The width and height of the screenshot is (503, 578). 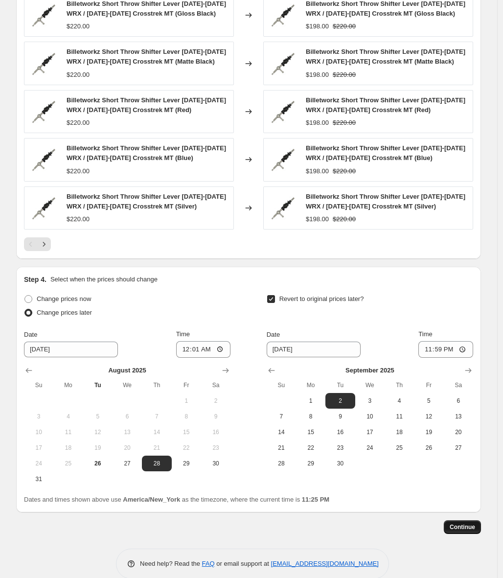 What do you see at coordinates (400, 432) in the screenshot?
I see `button: Thursday September 18 2025` at bounding box center [400, 432].